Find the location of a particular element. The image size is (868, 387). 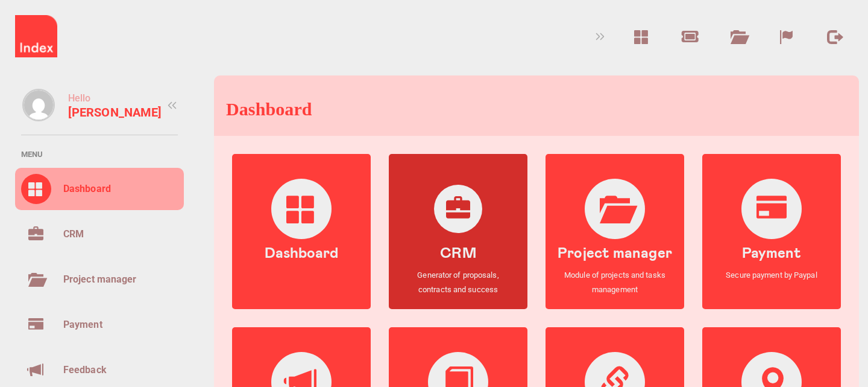

div: Feedback is located at coordinates (85, 370).